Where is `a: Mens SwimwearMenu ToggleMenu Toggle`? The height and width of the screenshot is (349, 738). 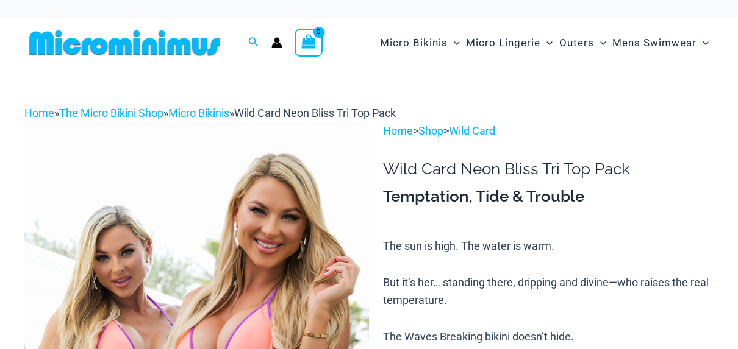
a: Mens SwimwearMenu ToggleMenu Toggle is located at coordinates (660, 43).